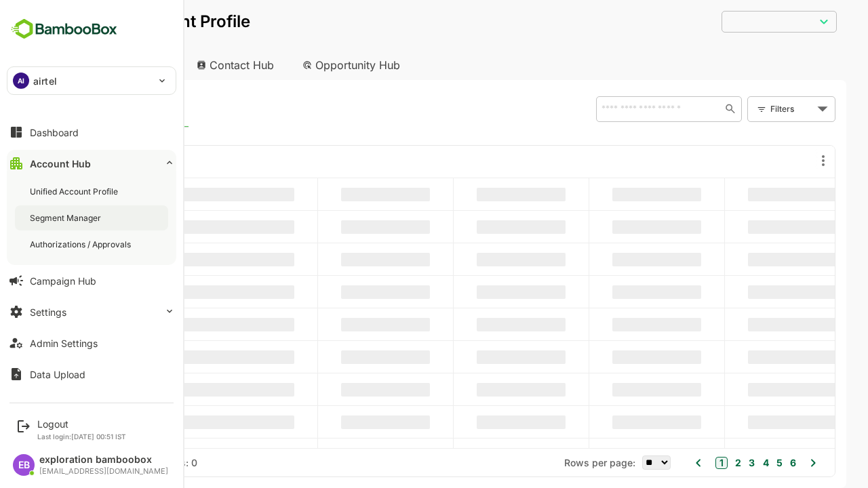  Describe the element at coordinates (21, 81) in the screenshot. I see `div: AI` at that location.